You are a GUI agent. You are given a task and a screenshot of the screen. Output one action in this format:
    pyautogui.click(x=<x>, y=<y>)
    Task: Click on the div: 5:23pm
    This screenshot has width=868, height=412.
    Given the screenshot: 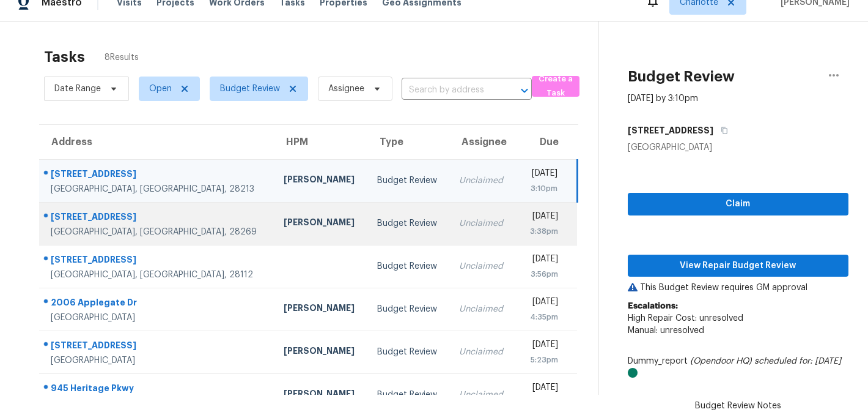 What is the action you would take?
    pyautogui.click(x=541, y=360)
    